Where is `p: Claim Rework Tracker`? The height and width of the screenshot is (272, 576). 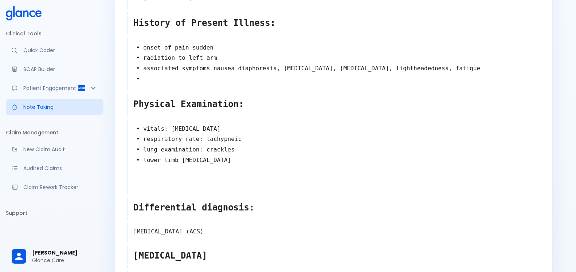 p: Claim Rework Tracker is located at coordinates (60, 187).